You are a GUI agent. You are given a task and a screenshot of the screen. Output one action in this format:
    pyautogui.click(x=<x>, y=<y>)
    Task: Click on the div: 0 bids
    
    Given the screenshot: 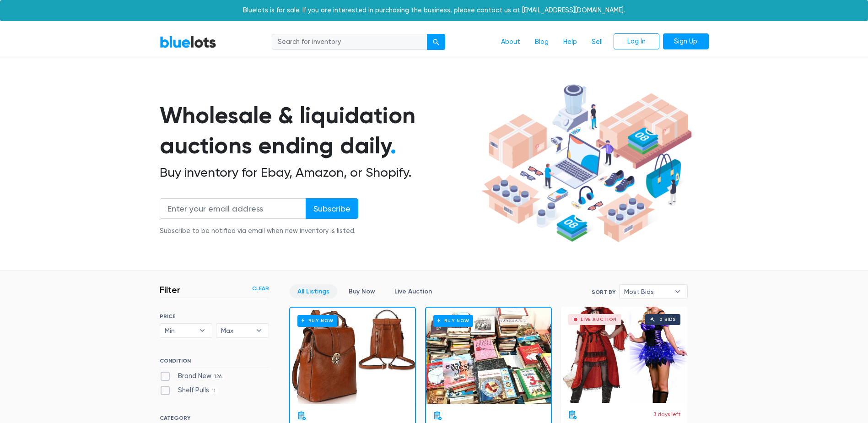 What is the action you would take?
    pyautogui.click(x=667, y=319)
    